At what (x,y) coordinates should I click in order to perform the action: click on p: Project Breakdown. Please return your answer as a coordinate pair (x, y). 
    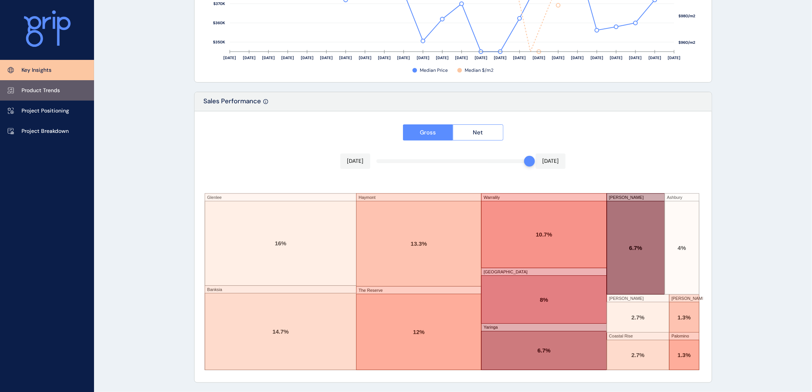
    Looking at the image, I should click on (45, 131).